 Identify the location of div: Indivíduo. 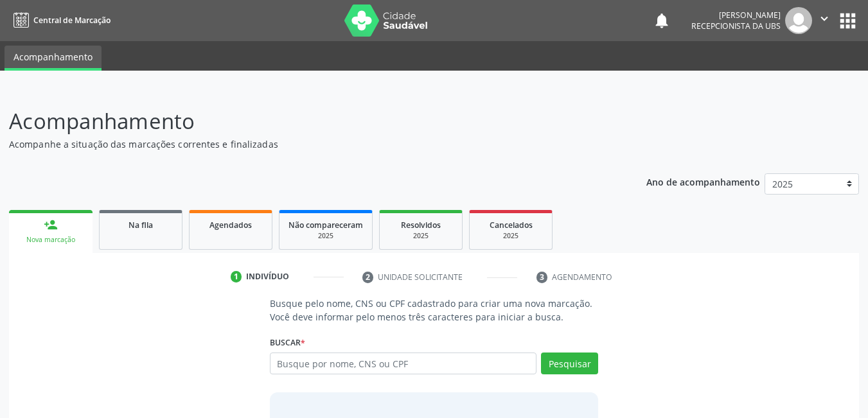
(267, 277).